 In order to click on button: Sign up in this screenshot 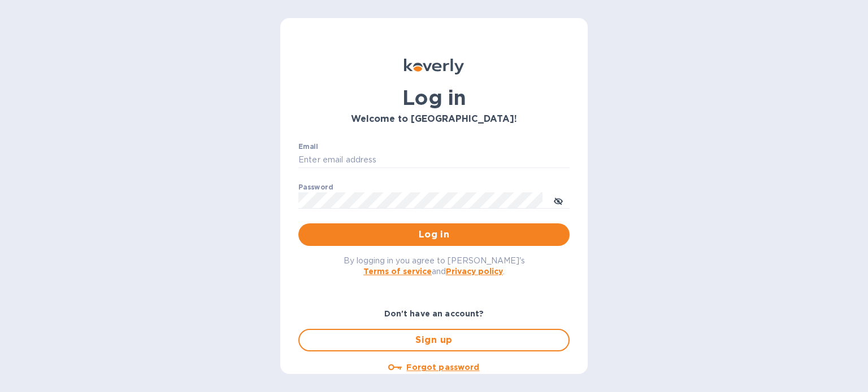, I will do `click(434, 340)`.